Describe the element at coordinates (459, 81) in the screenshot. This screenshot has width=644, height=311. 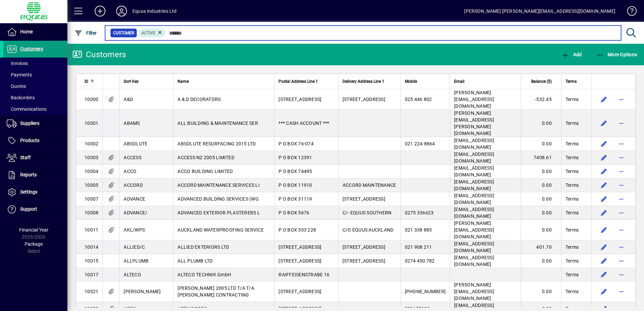
I see `span: Email` at that location.